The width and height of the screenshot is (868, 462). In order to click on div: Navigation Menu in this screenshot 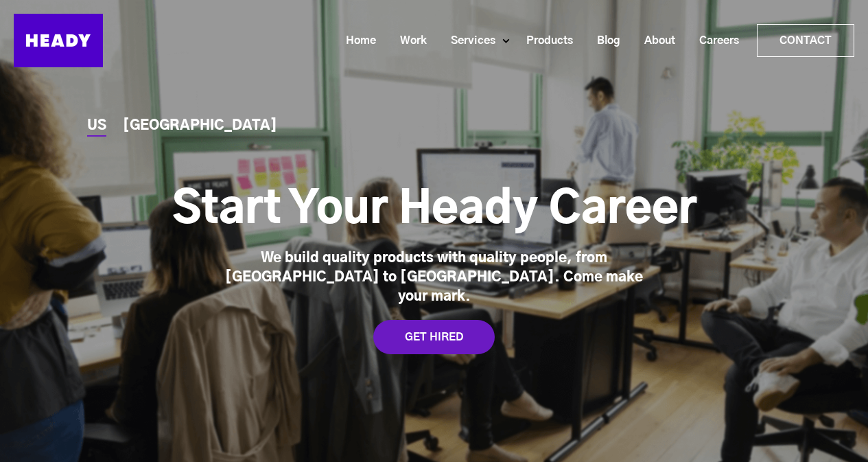, I will do `click(485, 40)`.